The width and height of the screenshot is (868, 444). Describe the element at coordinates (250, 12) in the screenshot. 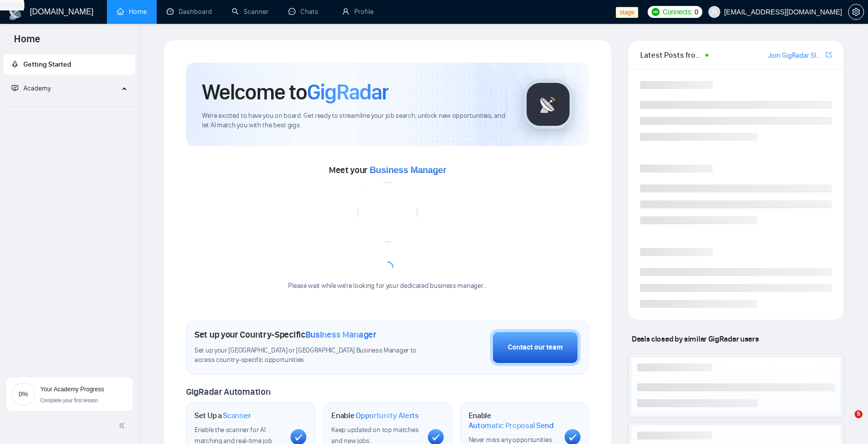

I see `a: searchScanner` at that location.